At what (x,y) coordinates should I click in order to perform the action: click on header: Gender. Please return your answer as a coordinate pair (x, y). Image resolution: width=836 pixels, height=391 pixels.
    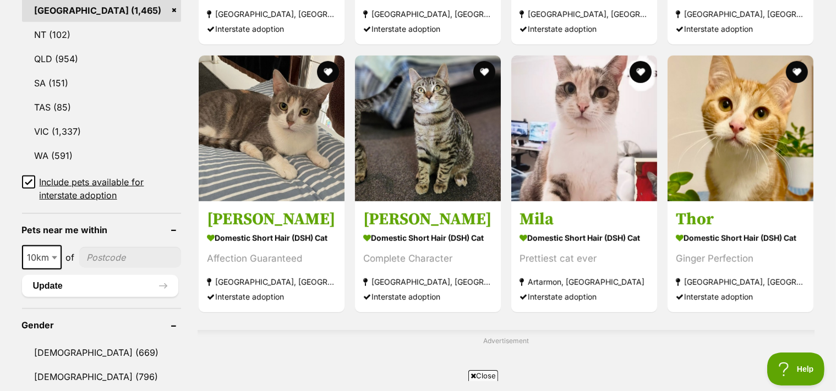
    Looking at the image, I should click on (101, 325).